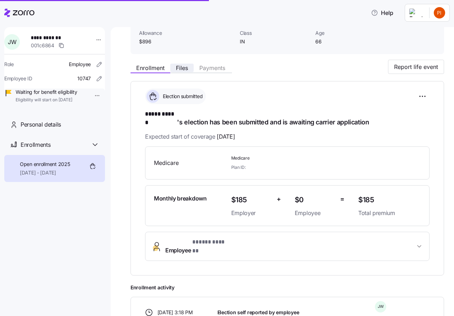 Image resolution: width=454 pixels, height=316 pixels. I want to click on span: Open enrollment 2025, so click(45, 164).